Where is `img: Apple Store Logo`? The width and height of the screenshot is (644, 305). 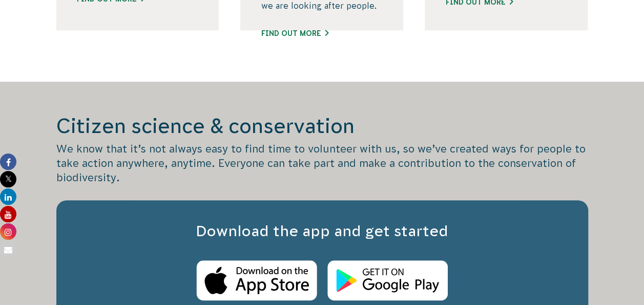
img: Apple Store Logo is located at coordinates (256, 280).